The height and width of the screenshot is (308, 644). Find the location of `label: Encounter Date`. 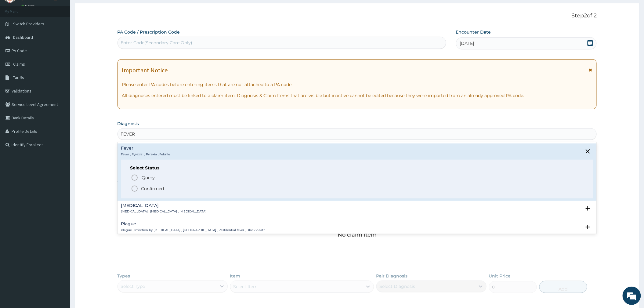

label: Encounter Date is located at coordinates (474, 32).